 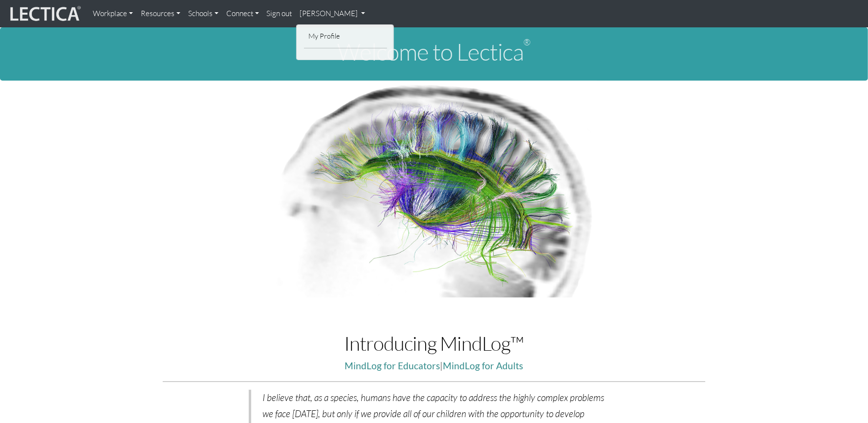 I want to click on a: MindLog for Adults, so click(x=484, y=366).